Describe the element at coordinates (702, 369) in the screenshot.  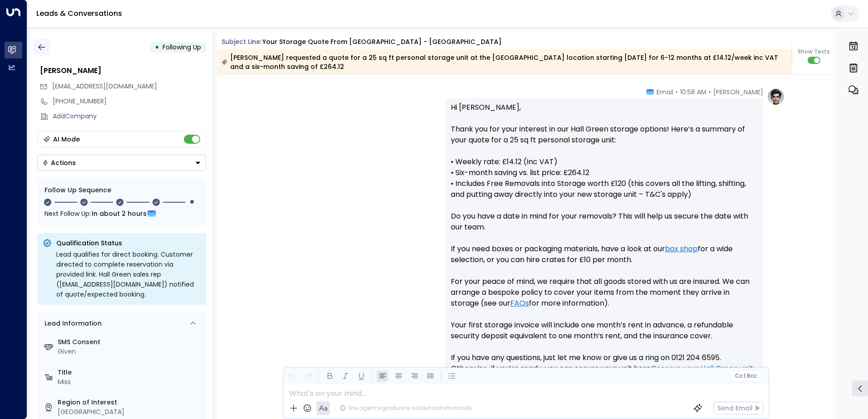
I see `a: Reserve your Hall Green unit` at that location.